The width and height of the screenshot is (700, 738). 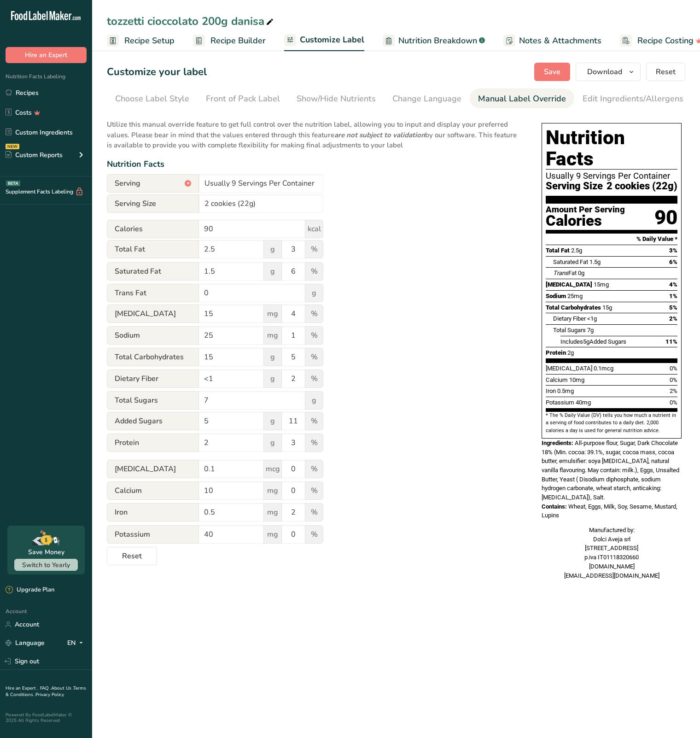 What do you see at coordinates (152, 99) in the screenshot?
I see `div: Choose Label Style` at bounding box center [152, 99].